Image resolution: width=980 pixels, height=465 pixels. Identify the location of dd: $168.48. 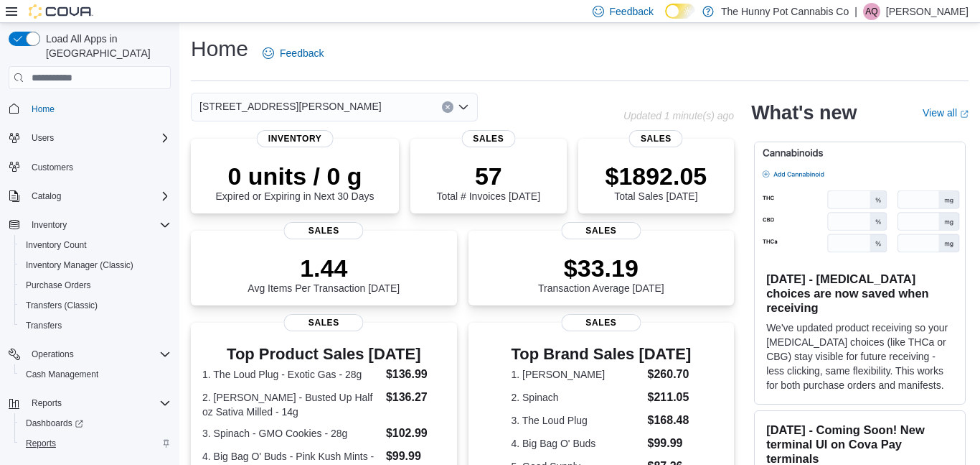
(669, 420).